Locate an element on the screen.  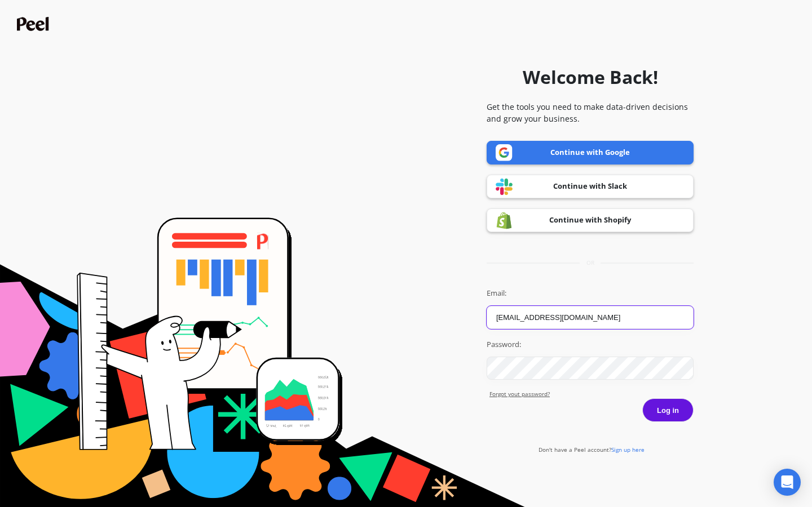
a: Continue with Slack is located at coordinates (590, 186).